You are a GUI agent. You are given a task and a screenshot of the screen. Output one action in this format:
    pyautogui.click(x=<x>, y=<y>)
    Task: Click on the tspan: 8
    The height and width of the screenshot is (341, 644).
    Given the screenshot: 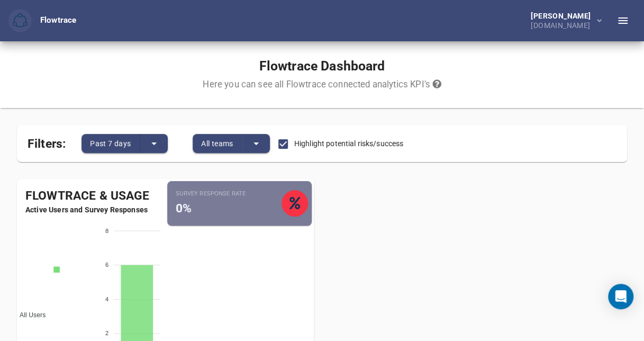 What is the action you would take?
    pyautogui.click(x=107, y=231)
    